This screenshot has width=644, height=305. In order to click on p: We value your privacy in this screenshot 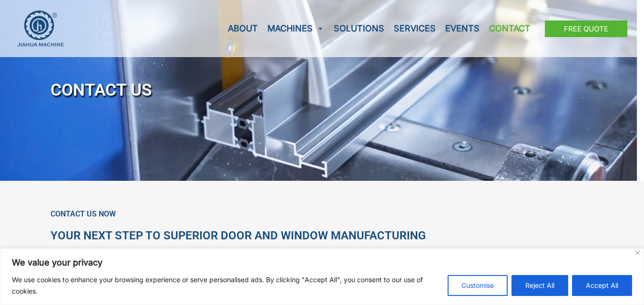, I will do `click(322, 263)`.